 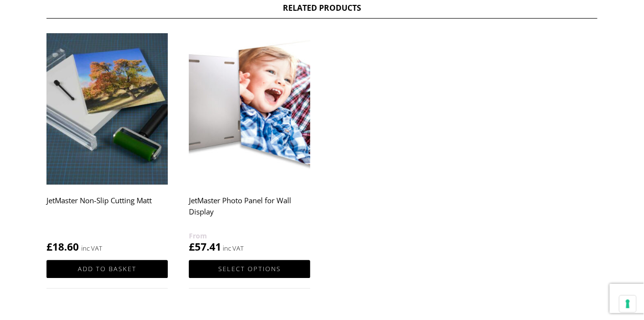 I want to click on img: JetMaster Photo Panel for Wall Display, so click(x=250, y=109).